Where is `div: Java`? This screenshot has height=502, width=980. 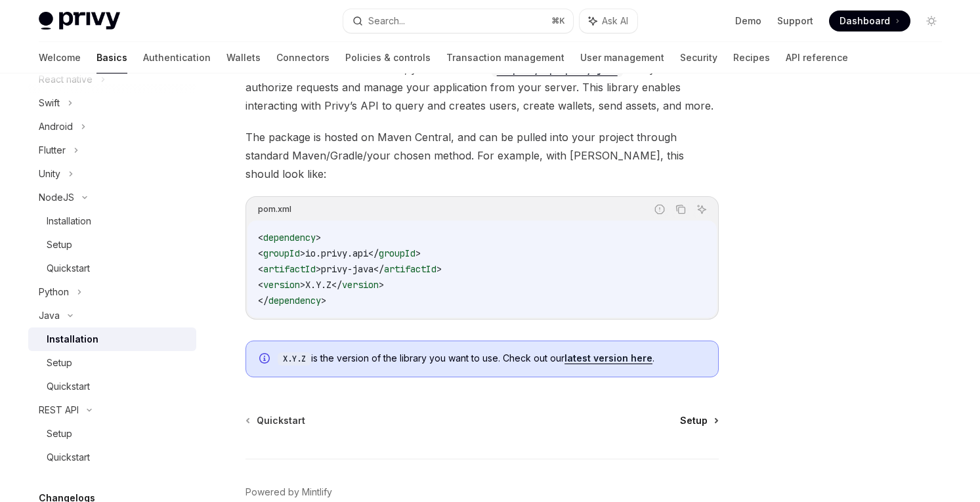
div: Java is located at coordinates (49, 316).